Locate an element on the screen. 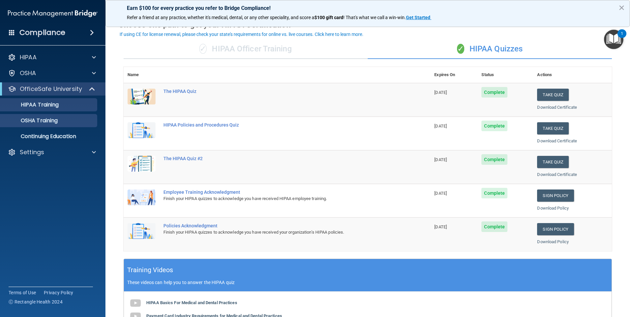 This screenshot has width=630, height=317. div: Employee Training Acknowledgment is located at coordinates (280, 192).